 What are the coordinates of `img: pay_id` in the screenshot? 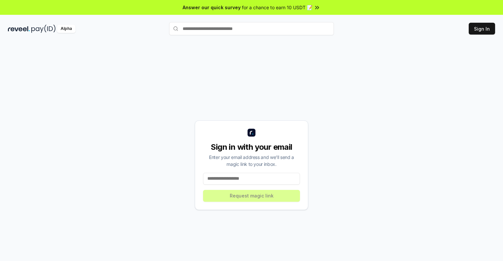 It's located at (44, 29).